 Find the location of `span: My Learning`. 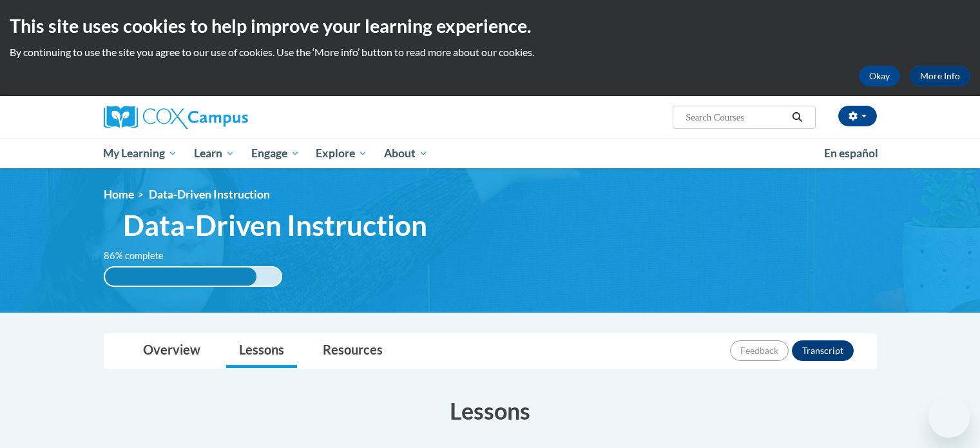

span: My Learning is located at coordinates (140, 153).